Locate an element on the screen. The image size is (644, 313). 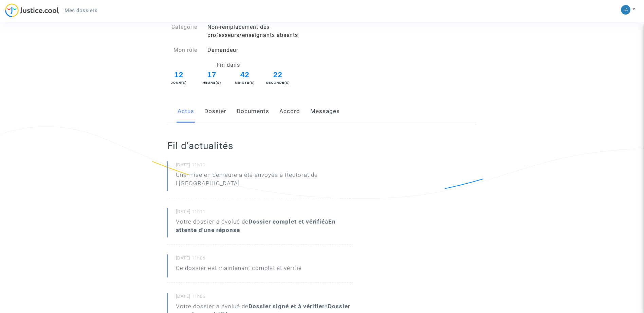
span: 12 is located at coordinates (179, 75).